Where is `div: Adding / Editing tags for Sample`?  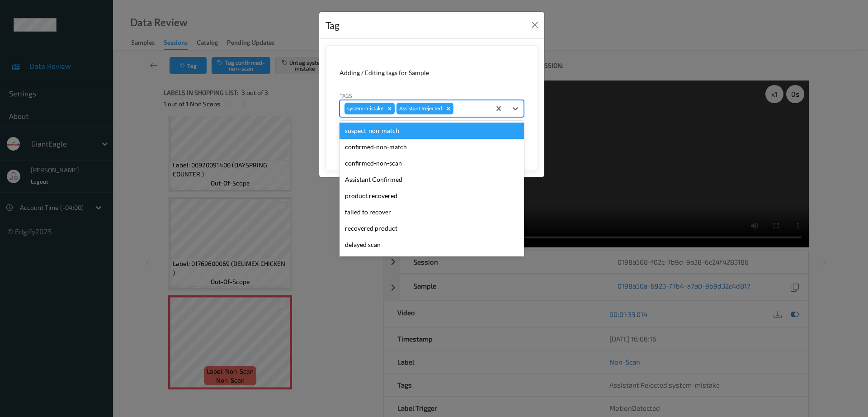
div: Adding / Editing tags for Sample is located at coordinates (432, 73).